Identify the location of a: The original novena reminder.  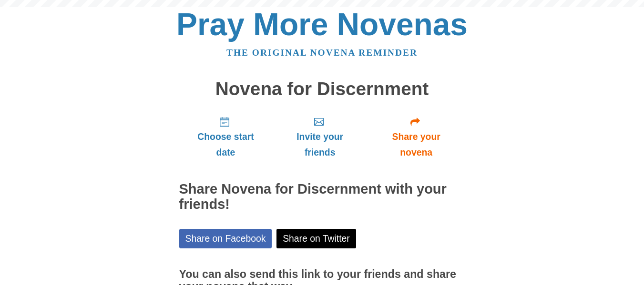
(322, 52).